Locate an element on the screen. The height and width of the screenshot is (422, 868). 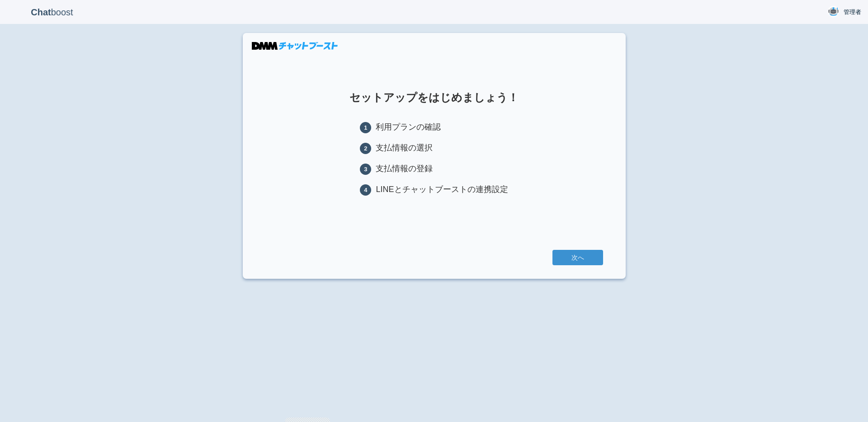
img: User Image is located at coordinates (833, 11).